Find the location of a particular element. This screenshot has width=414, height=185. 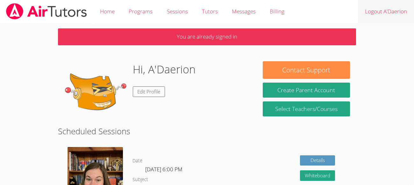

a: Details is located at coordinates (317, 160).